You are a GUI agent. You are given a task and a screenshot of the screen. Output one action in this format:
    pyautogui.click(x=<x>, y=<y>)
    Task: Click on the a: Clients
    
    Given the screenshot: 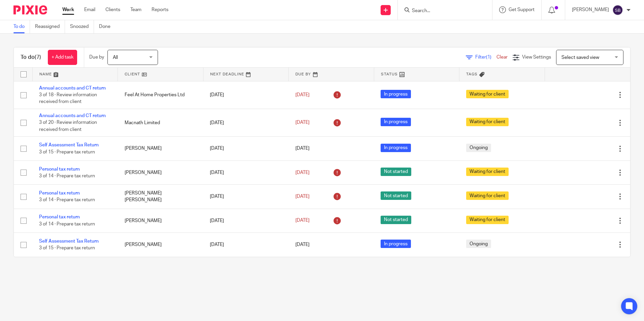 What is the action you would take?
    pyautogui.click(x=113, y=10)
    